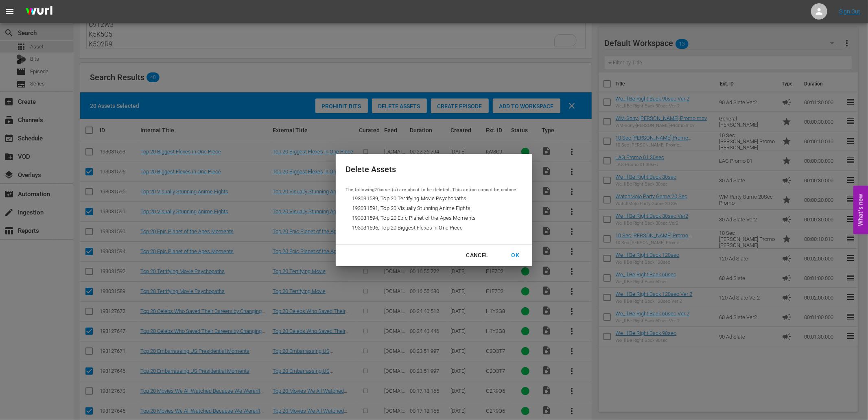 The height and width of the screenshot is (420, 868). What do you see at coordinates (516, 255) in the screenshot?
I see `div: OK` at bounding box center [516, 255].